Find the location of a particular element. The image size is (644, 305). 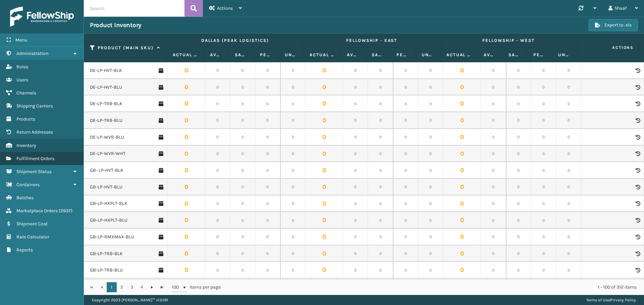

a: DE-LP-WVR-WHT is located at coordinates (108, 153).